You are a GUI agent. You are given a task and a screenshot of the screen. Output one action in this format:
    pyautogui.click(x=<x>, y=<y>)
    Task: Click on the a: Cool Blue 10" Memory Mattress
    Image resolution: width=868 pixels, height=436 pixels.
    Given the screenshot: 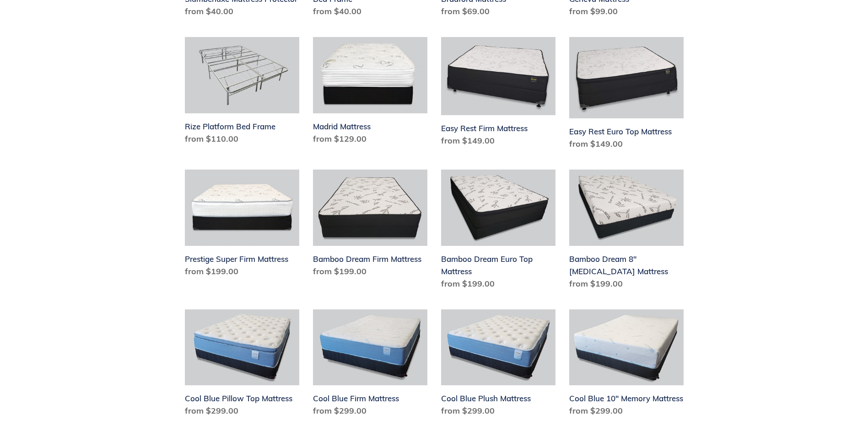 What is the action you would take?
    pyautogui.click(x=627, y=365)
    